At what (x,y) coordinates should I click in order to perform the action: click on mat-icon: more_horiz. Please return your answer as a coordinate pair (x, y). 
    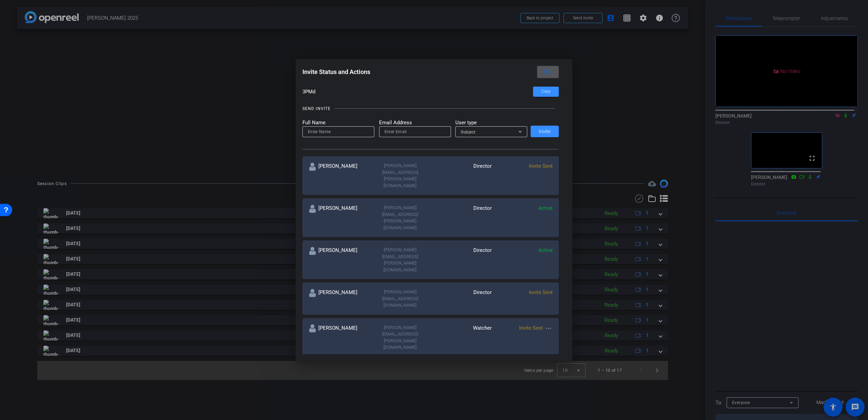
    Looking at the image, I should click on (549, 328).